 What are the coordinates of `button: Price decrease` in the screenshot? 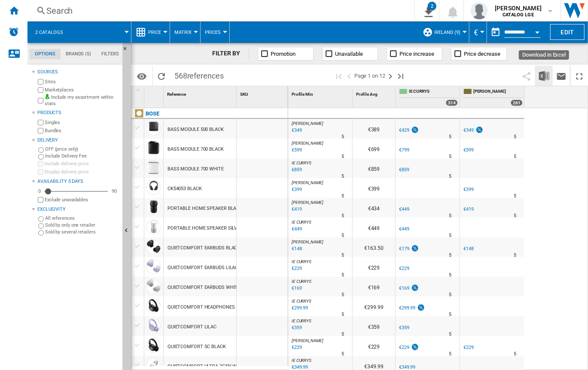 It's located at (479, 54).